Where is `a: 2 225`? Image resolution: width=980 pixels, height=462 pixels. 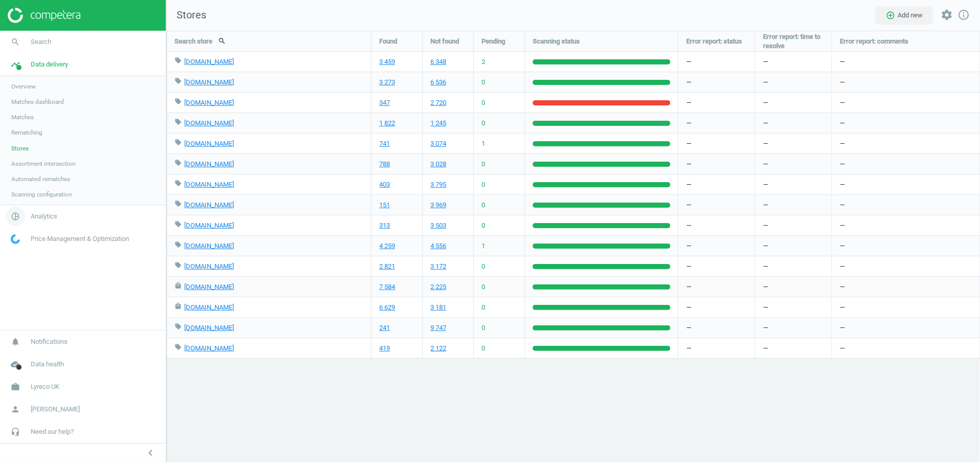
a: 2 225 is located at coordinates (438, 287).